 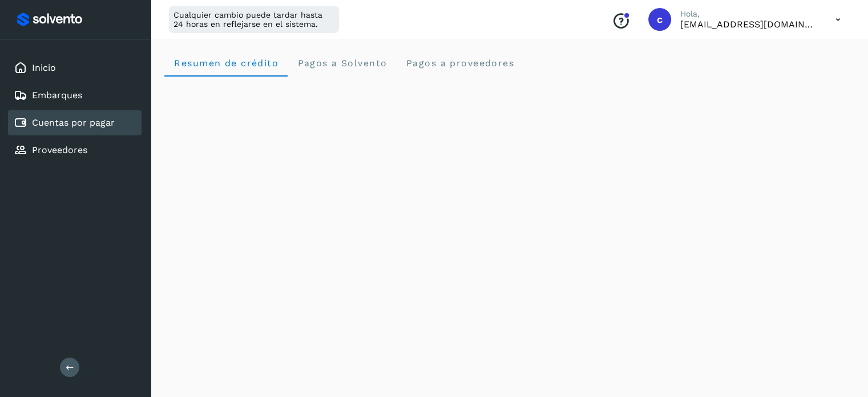 What do you see at coordinates (459, 63) in the screenshot?
I see `span: Pagos a proveedores` at bounding box center [459, 63].